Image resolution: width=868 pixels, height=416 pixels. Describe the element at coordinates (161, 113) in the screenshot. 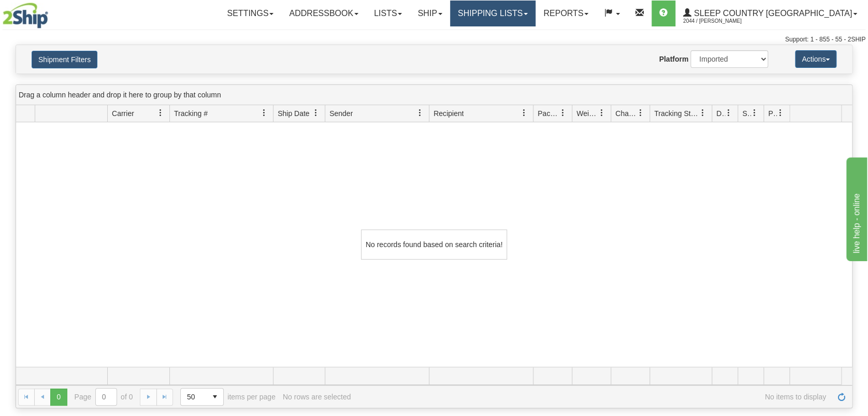

I see `a: Carrier filter column settings` at that location.